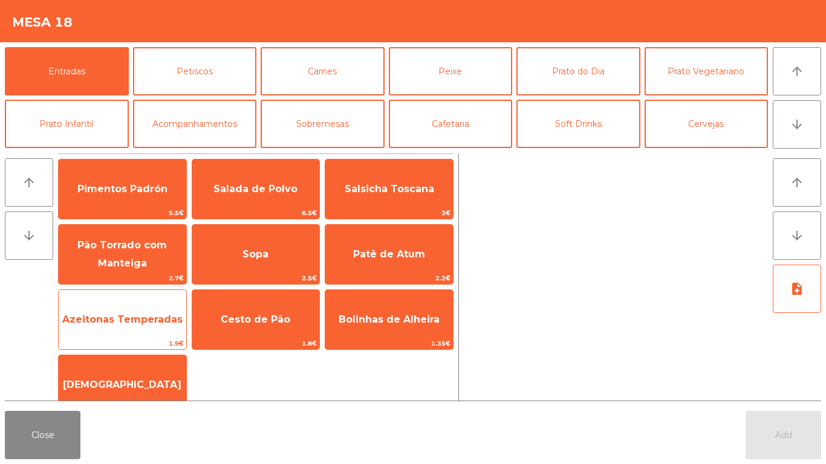 The width and height of the screenshot is (826, 464). Describe the element at coordinates (450, 124) in the screenshot. I see `button: Cafetaria` at that location.